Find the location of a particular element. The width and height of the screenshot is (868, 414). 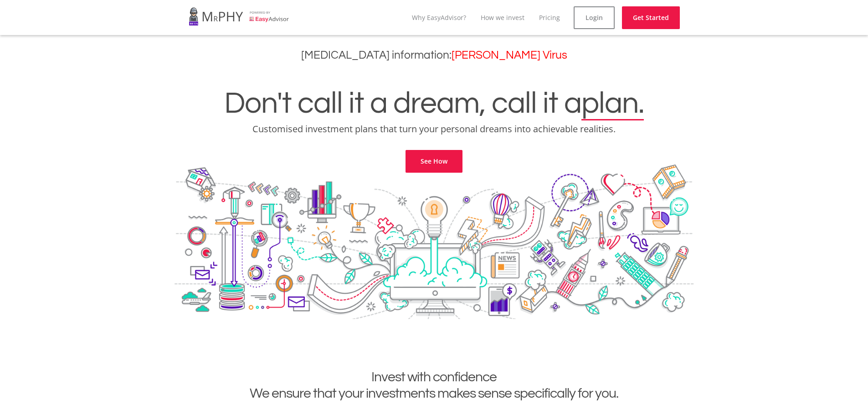

span: plan. is located at coordinates (612, 104).